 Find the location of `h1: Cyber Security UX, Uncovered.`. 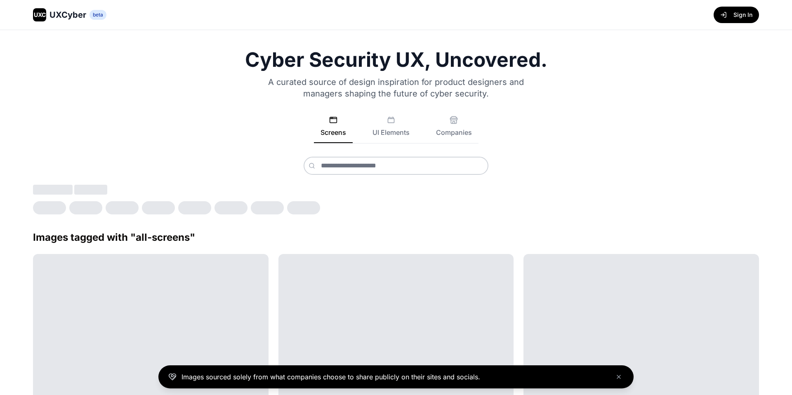

h1: Cyber Security UX, Uncovered. is located at coordinates (396, 60).